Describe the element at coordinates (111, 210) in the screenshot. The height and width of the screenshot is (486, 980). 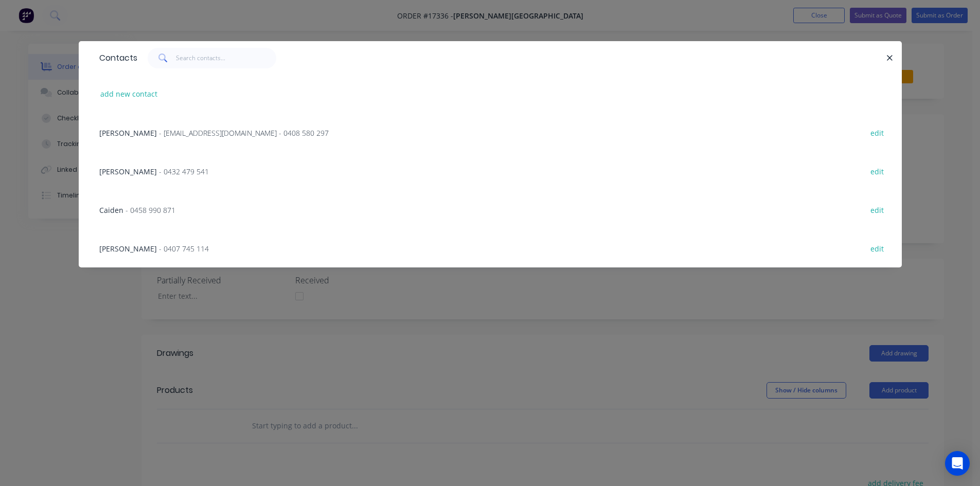
I see `span: Caiden` at that location.